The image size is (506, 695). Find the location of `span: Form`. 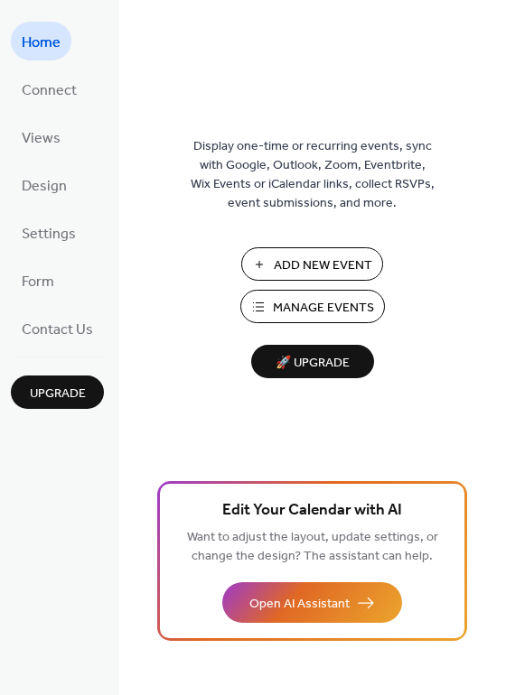

span: Form is located at coordinates (38, 282).